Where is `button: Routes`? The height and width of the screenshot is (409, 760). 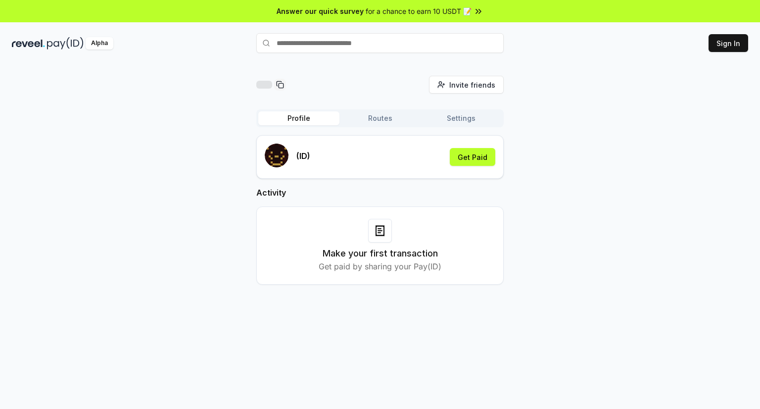
button: Routes is located at coordinates (380, 118).